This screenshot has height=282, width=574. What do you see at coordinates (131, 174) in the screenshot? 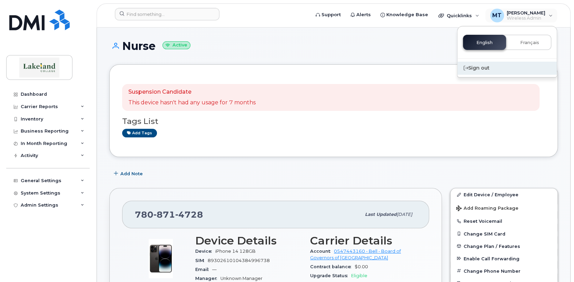
I see `span: Add Note` at bounding box center [131, 174].